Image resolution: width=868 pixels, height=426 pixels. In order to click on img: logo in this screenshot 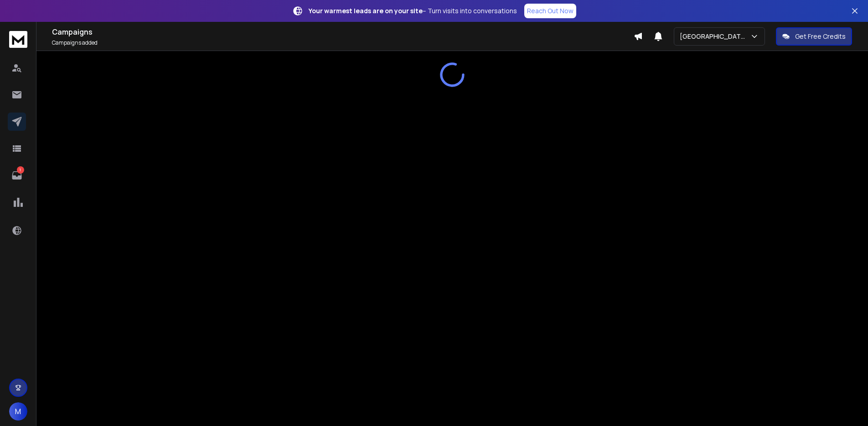, I will do `click(18, 40)`.